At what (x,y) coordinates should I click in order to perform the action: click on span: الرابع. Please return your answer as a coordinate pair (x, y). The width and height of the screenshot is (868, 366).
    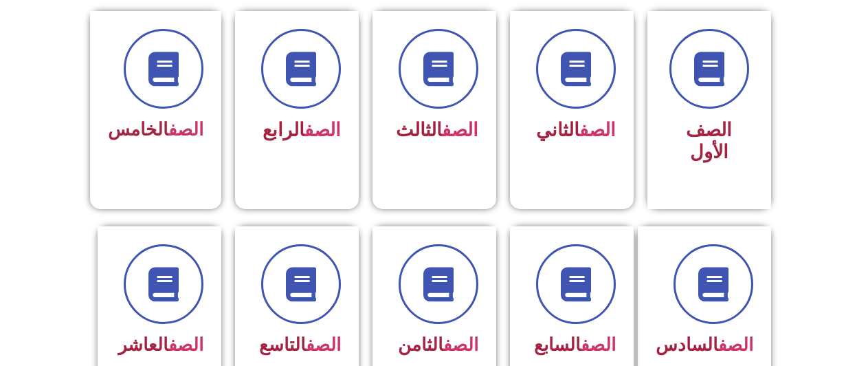
    Looking at the image, I should click on (302, 130).